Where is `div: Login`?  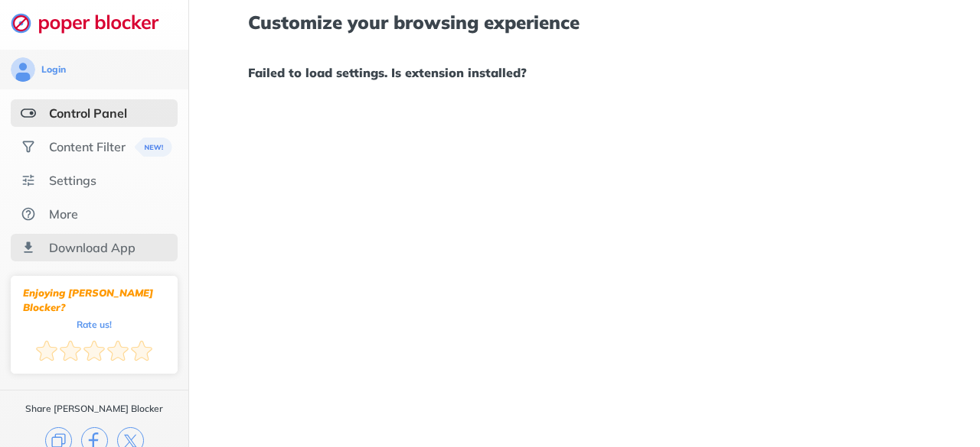 div: Login is located at coordinates (53, 70).